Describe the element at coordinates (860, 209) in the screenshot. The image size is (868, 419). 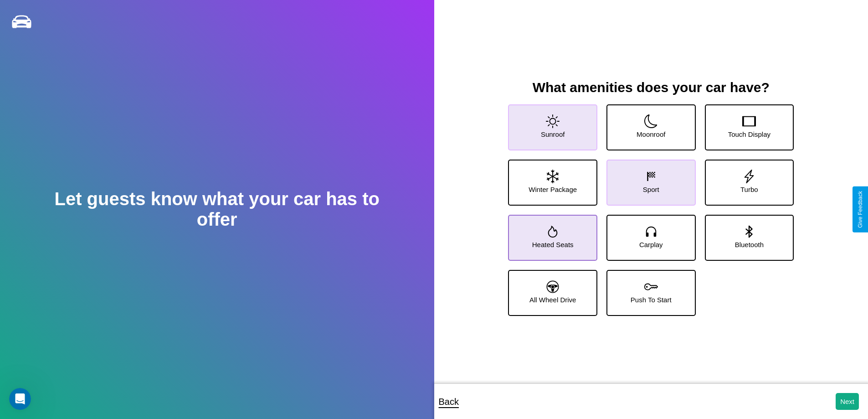
I see `div: Give Feedback` at that location.